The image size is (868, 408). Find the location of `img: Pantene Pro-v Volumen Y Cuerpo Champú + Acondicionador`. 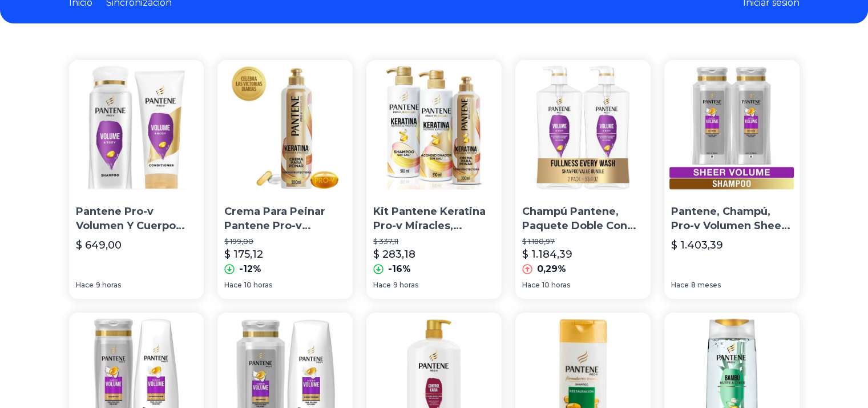

img: Pantene Pro-v Volumen Y Cuerpo Champú + Acondicionador is located at coordinates (136, 128).